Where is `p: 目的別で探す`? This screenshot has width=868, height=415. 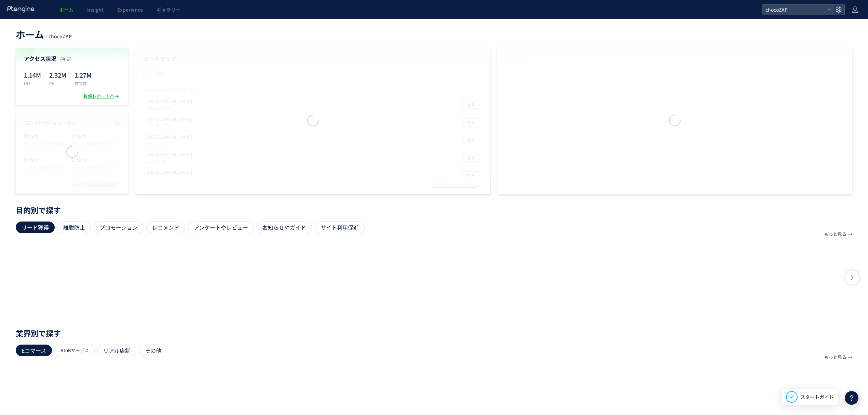
p: 目的別で探す is located at coordinates (434, 210).